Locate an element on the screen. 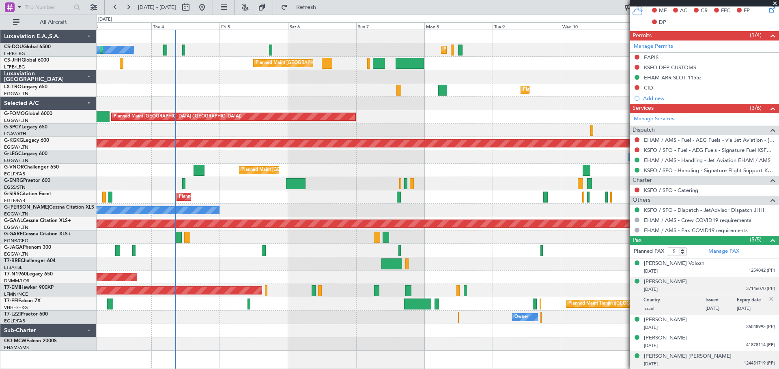 The width and height of the screenshot is (779, 369). a: G-LEGCLegacy 600 is located at coordinates (26, 154).